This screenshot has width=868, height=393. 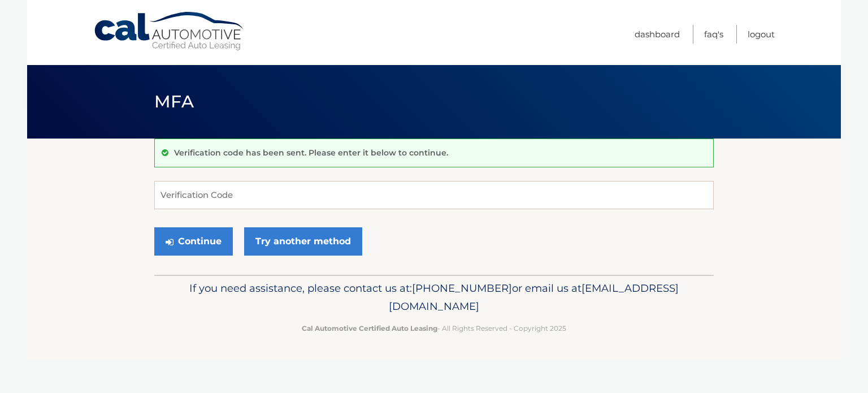 I want to click on button: Continue, so click(x=193, y=242).